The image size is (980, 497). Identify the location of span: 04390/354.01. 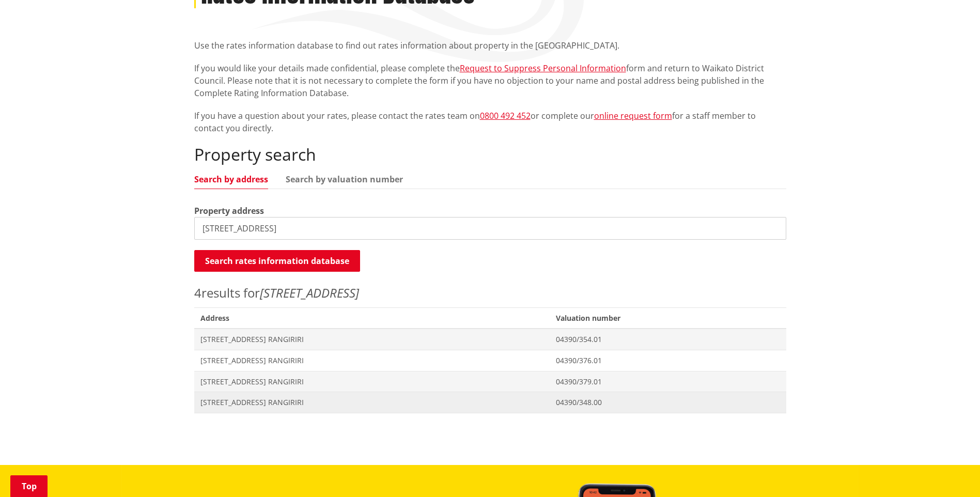
(668, 339).